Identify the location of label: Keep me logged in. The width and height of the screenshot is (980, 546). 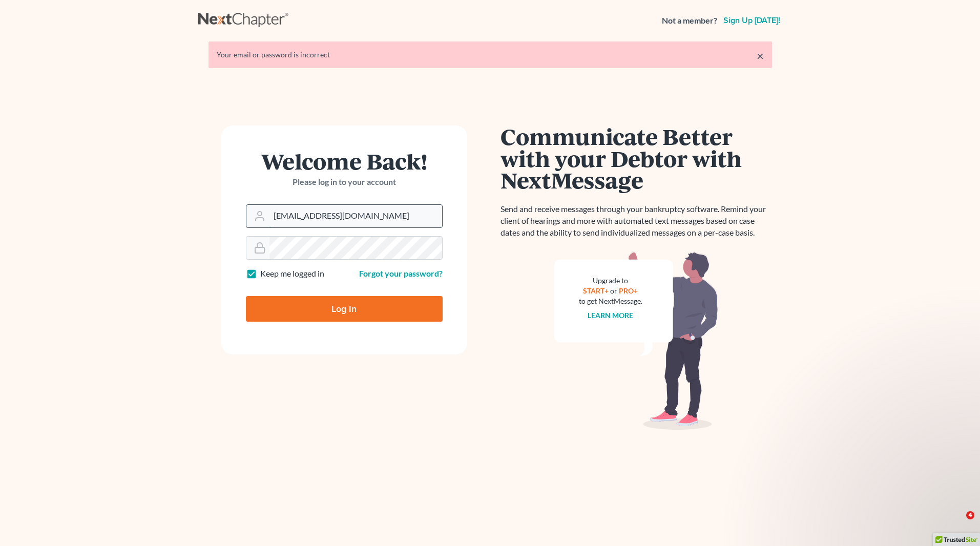
(292, 274).